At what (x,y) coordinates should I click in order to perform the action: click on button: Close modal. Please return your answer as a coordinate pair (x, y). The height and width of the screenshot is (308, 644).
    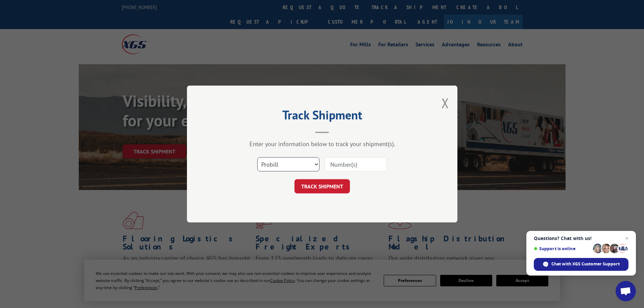
    Looking at the image, I should click on (445, 102).